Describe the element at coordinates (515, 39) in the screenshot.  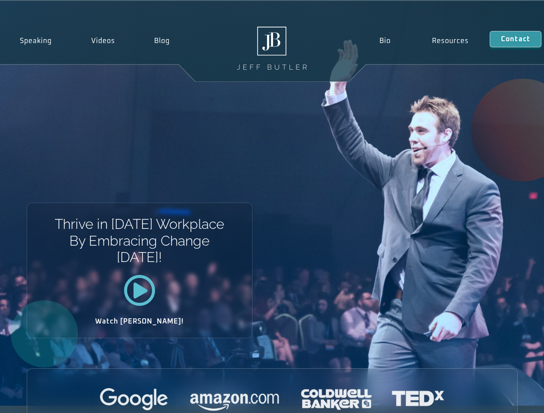
I see `a: Contact` at that location.